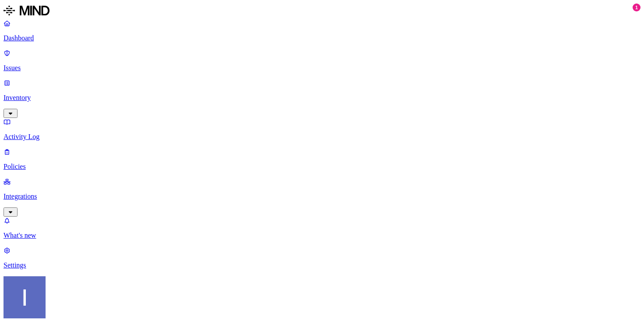 This screenshot has width=644, height=321. I want to click on a: Inventory, so click(322, 98).